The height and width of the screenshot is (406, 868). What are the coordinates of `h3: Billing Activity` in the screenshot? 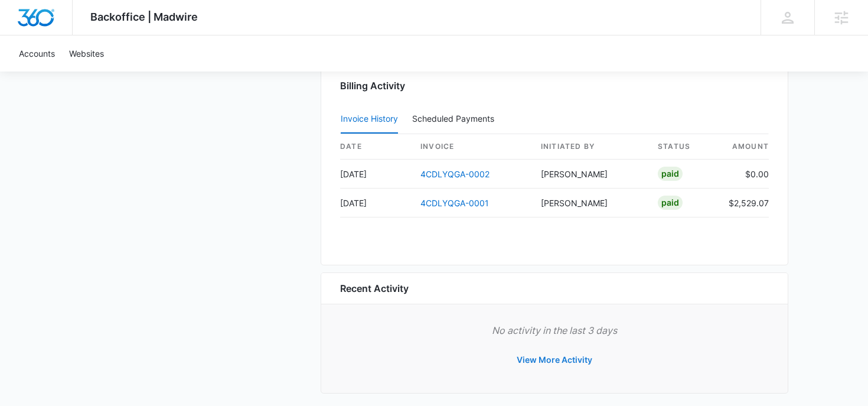 It's located at (554, 86).